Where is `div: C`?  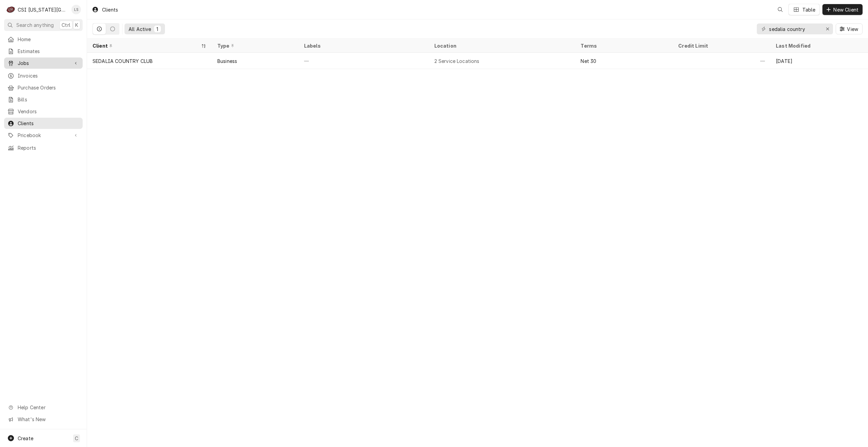
div: C is located at coordinates (11, 10).